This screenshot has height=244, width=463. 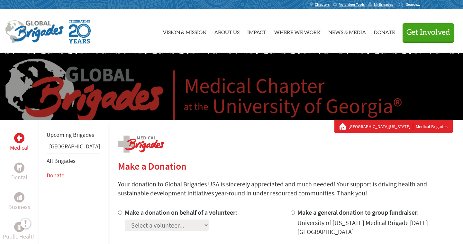 What do you see at coordinates (351, 4) in the screenshot?
I see `span: Volunteer Tools` at bounding box center [351, 4].